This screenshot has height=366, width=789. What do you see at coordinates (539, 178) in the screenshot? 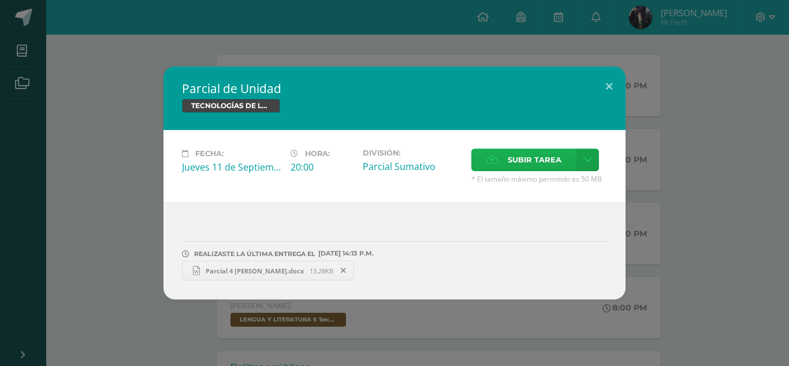
I see `span: * El tamaño máximo permitido es 50 MB` at bounding box center [539, 178].